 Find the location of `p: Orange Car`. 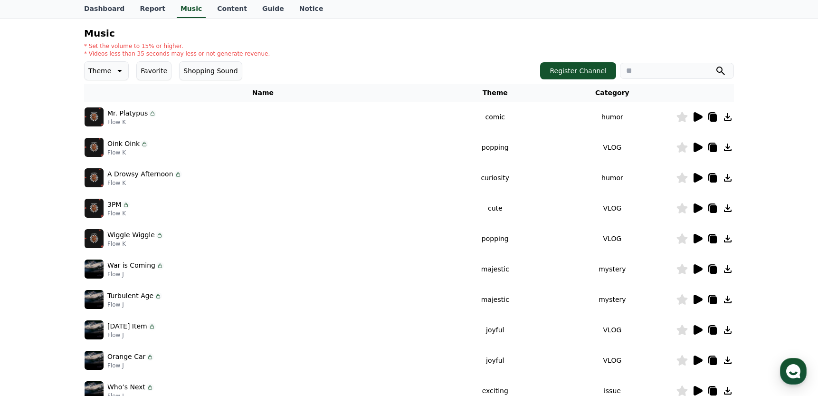

p: Orange Car is located at coordinates (126, 356).